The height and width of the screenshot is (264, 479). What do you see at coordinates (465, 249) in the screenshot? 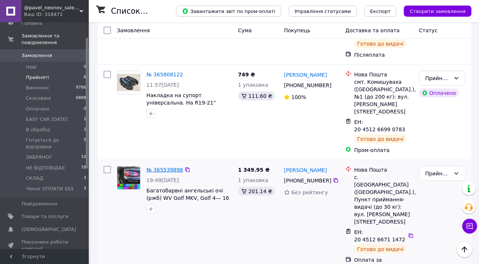
I see `button: Наверх` at bounding box center [465, 249].